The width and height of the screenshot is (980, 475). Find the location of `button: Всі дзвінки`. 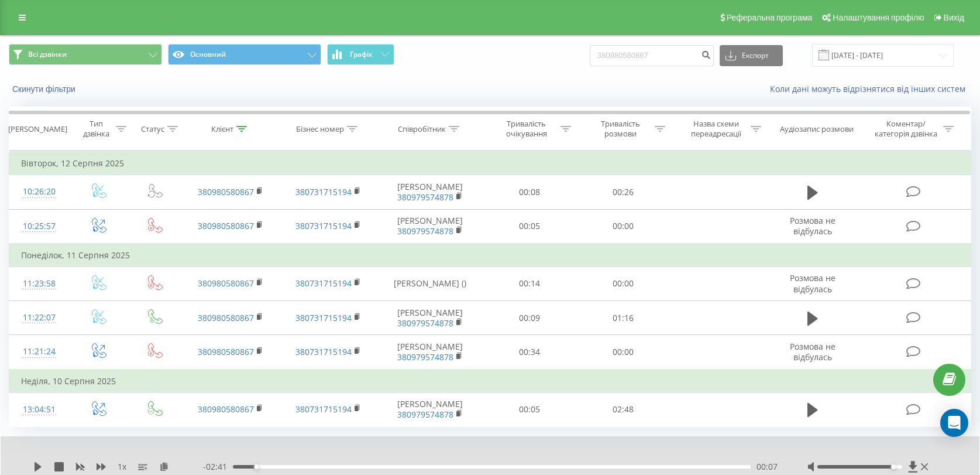

button: Всі дзвінки is located at coordinates (85, 54).